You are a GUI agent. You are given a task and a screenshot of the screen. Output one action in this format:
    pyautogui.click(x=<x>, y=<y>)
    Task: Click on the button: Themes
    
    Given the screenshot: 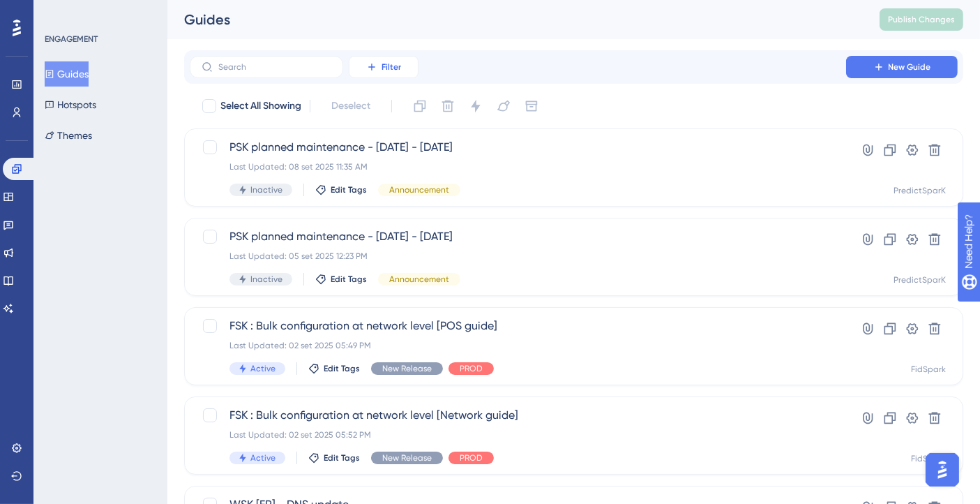 What is the action you would take?
    pyautogui.click(x=68, y=136)
    